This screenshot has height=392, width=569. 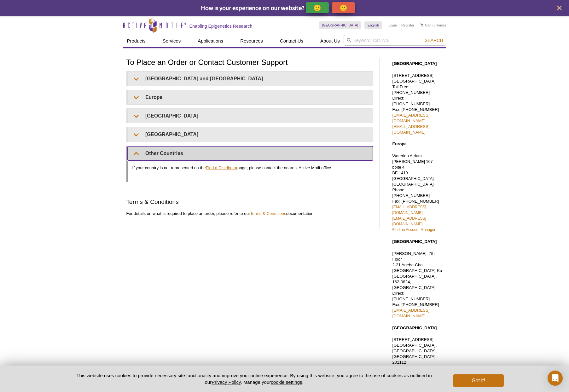 What do you see at coordinates (434, 40) in the screenshot?
I see `button: Search` at bounding box center [434, 40].